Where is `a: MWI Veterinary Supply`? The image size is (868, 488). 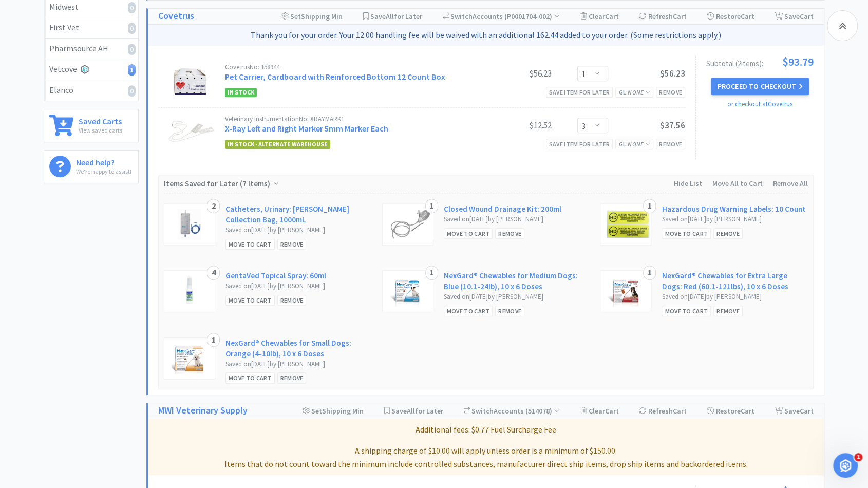 a: MWI Veterinary Supply is located at coordinates (203, 410).